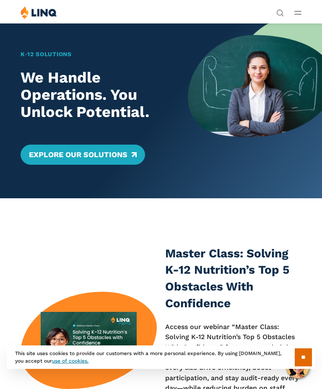 The height and width of the screenshot is (389, 322). Describe the element at coordinates (98, 54) in the screenshot. I see `h1: K‑12 Solutions` at that location.